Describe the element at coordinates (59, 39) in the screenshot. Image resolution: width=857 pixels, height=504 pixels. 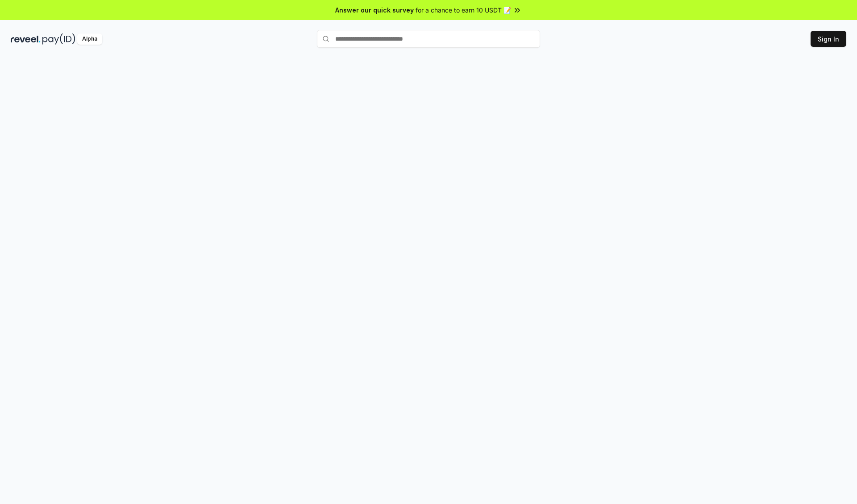
I see `img: pay_id` at that location.